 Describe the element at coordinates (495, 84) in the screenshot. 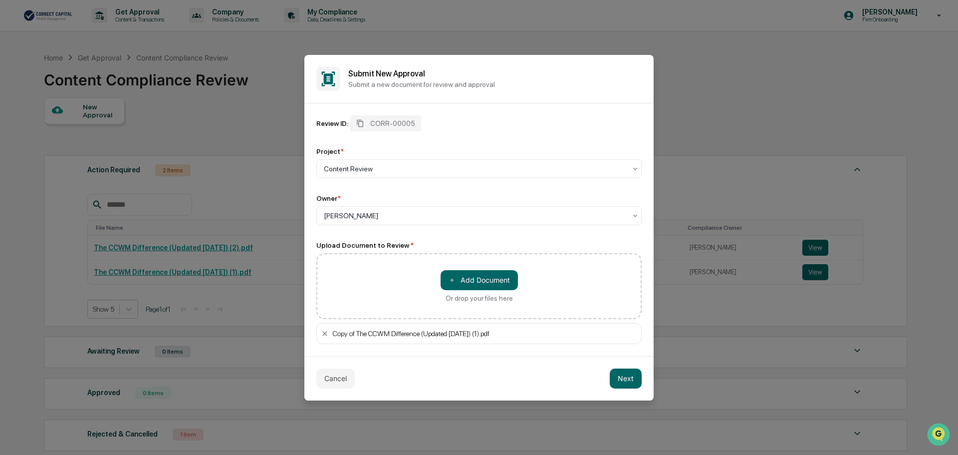

I see `p: Submit a new document for review and approval` at that location.